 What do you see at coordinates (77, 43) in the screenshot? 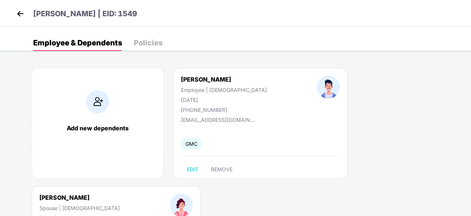
I see `div: Employee & Dependents` at bounding box center [77, 43].